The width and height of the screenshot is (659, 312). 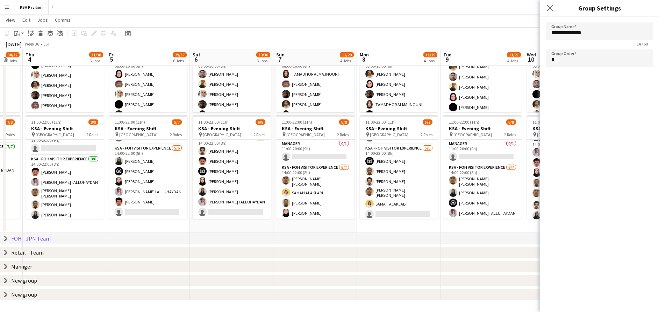 What do you see at coordinates (96, 55) in the screenshot?
I see `span: 31/38` at bounding box center [96, 55].